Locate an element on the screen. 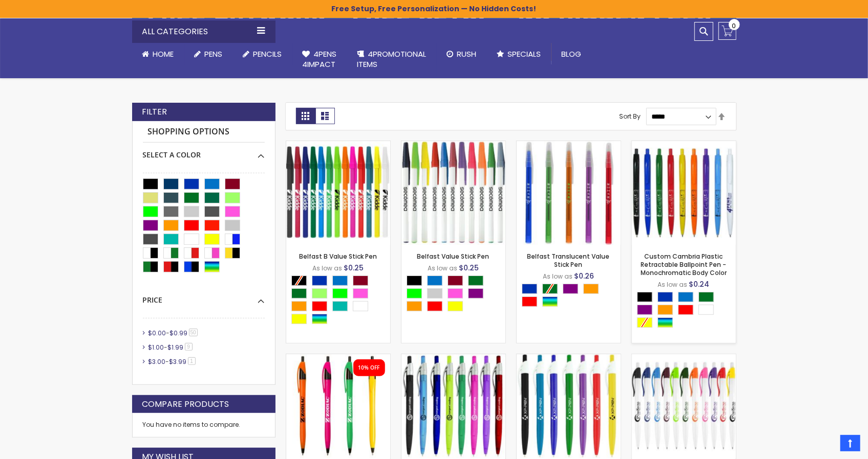  strong: Compare Products is located at coordinates (186, 404).